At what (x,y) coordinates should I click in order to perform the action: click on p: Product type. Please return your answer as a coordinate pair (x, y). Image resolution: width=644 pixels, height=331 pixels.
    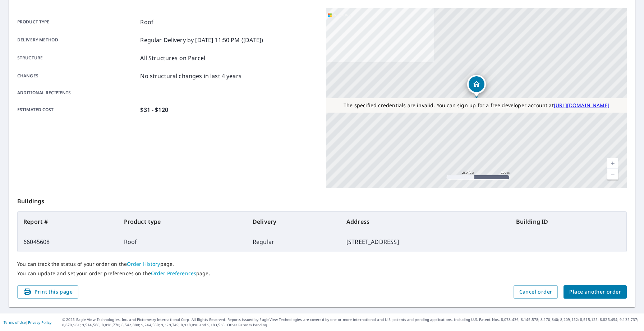
    Looking at the image, I should click on (77, 22).